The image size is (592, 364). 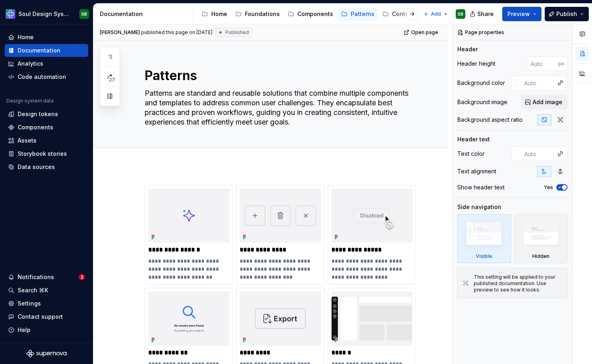 What do you see at coordinates (257, 14) in the screenshot?
I see `a: Foundations` at bounding box center [257, 14].